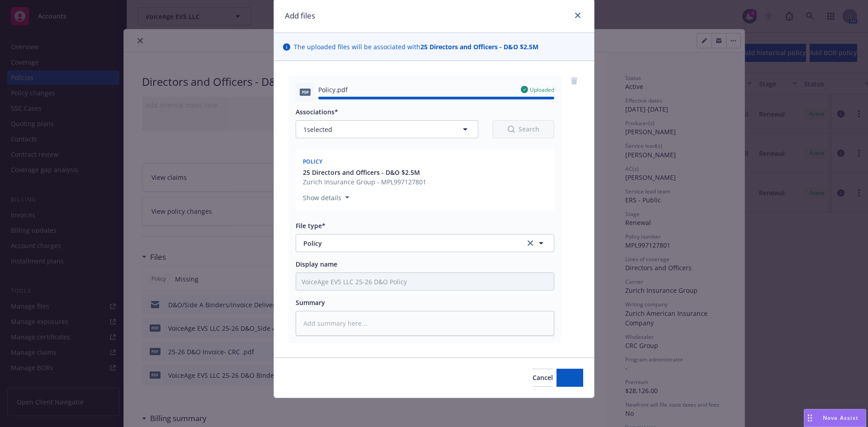  What do you see at coordinates (809, 417) in the screenshot?
I see `div: Drag to move` at bounding box center [809, 417].